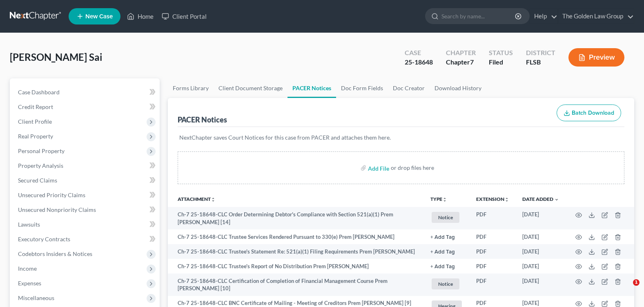  I want to click on span: New Case, so click(99, 16).